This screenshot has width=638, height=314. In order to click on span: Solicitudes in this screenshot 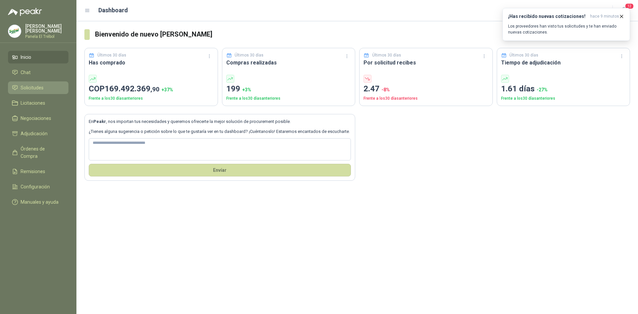, I will do `click(32, 88)`.